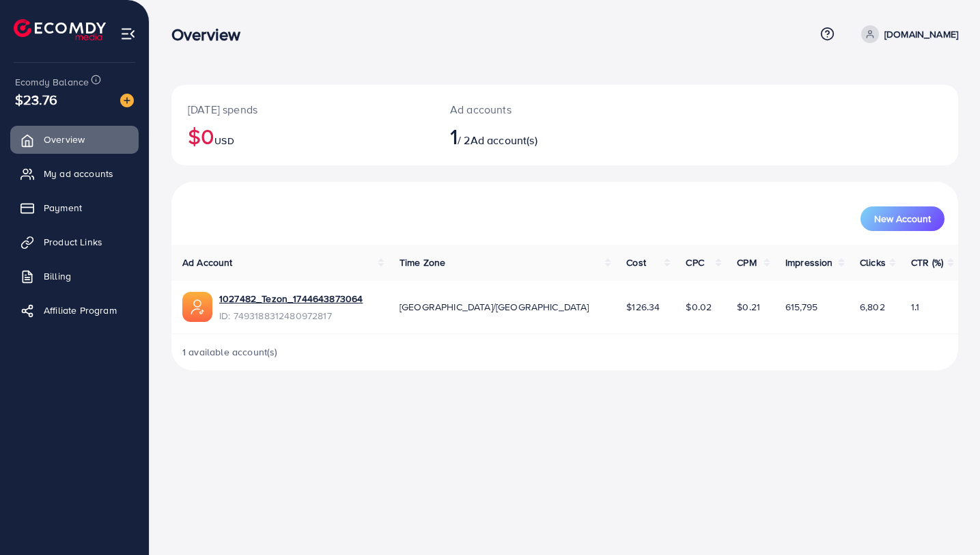  What do you see at coordinates (902, 219) in the screenshot?
I see `span: New Account` at bounding box center [902, 219].